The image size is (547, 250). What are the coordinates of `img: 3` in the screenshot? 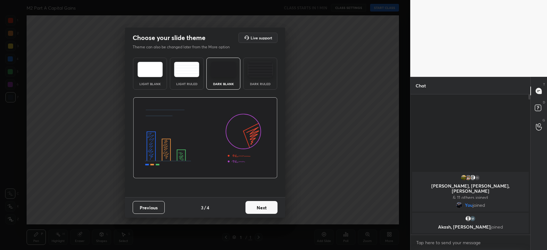 It's located at (473, 219).